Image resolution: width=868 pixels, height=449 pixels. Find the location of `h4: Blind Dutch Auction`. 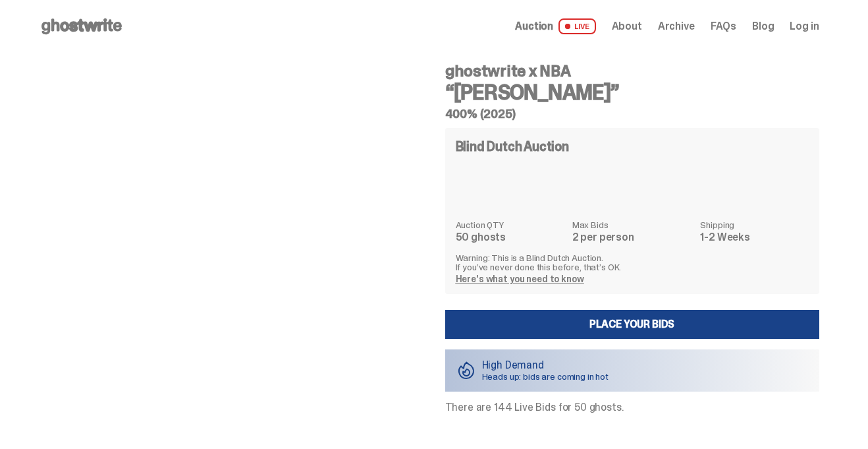

h4: Blind Dutch Auction is located at coordinates (512, 146).